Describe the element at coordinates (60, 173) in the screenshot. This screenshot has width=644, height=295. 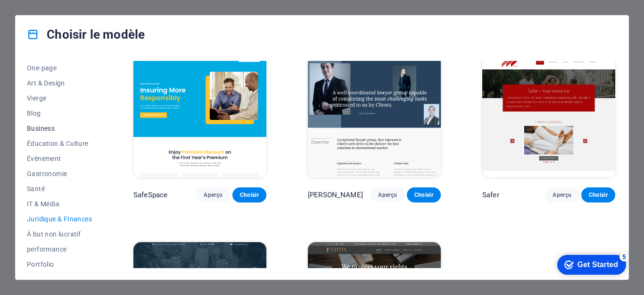
I see `span: Gastronomie` at that location.